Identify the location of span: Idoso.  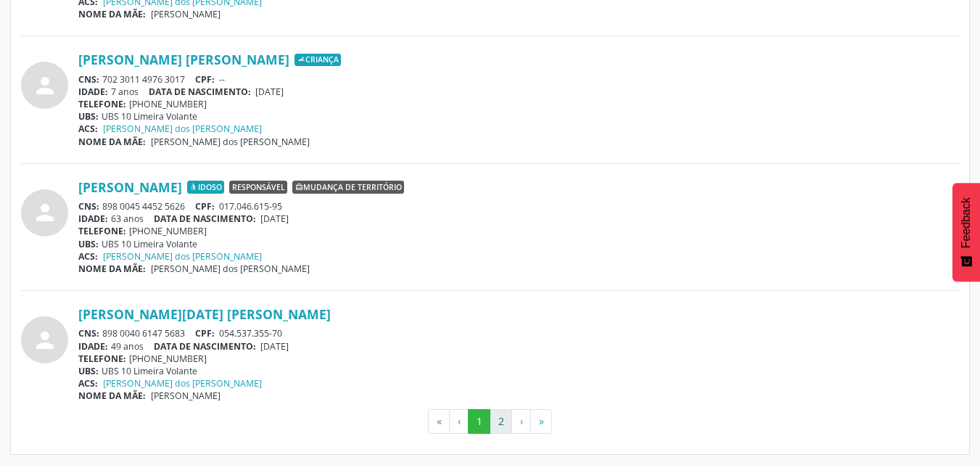
(205, 187).